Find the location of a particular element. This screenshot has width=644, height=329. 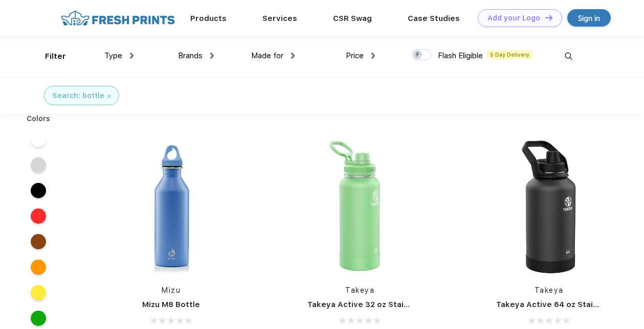

img: fo%20logo%202.webp is located at coordinates (118, 18).